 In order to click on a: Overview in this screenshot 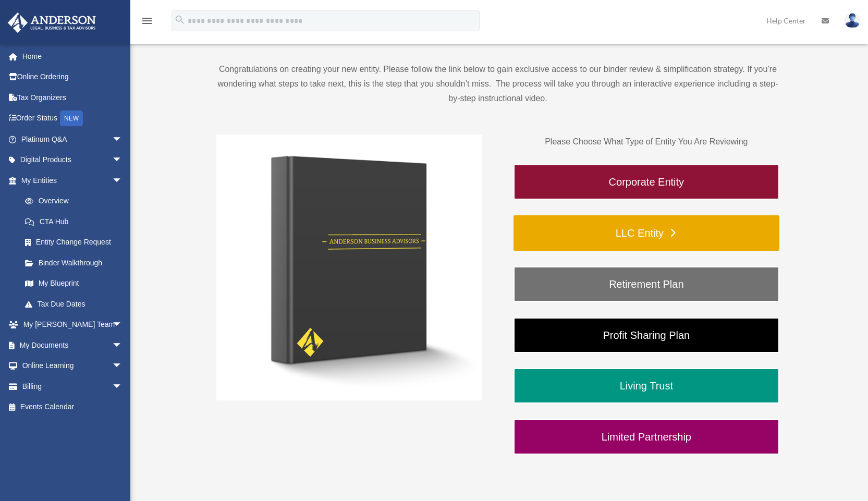, I will do `click(76, 201)`.